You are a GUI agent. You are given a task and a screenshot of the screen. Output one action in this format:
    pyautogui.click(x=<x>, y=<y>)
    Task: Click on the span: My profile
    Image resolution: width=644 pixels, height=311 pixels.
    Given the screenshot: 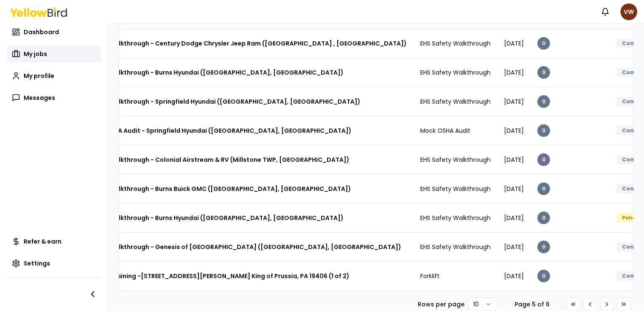 What is the action you would take?
    pyautogui.click(x=39, y=76)
    